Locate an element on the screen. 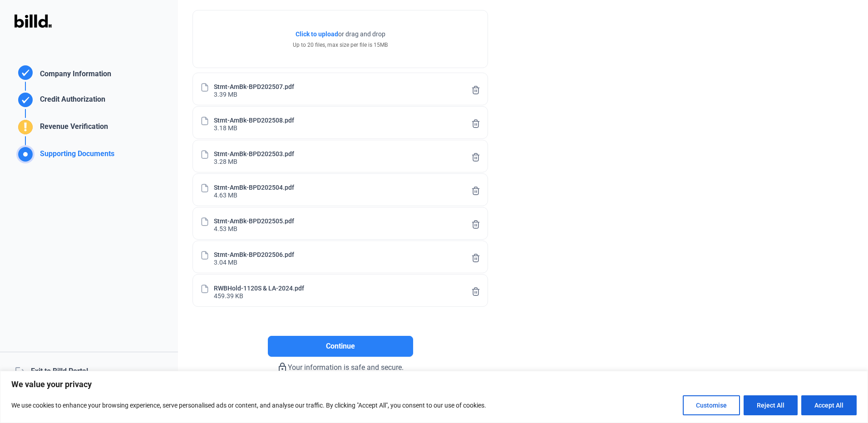  div: Revenue Verification is located at coordinates (72, 129).